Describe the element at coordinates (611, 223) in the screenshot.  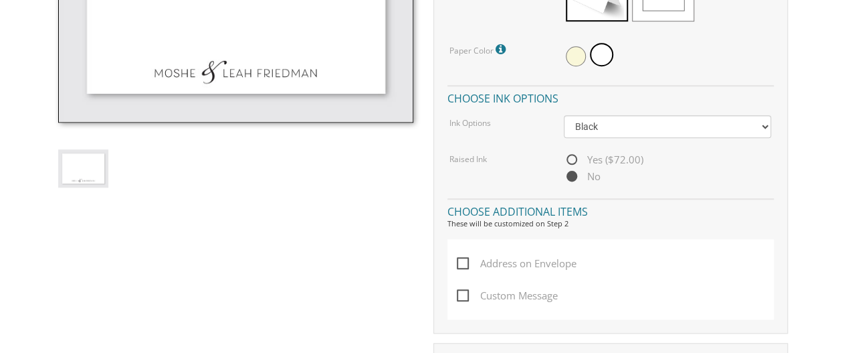
I see `div: These will be customized on Step 2` at that location.